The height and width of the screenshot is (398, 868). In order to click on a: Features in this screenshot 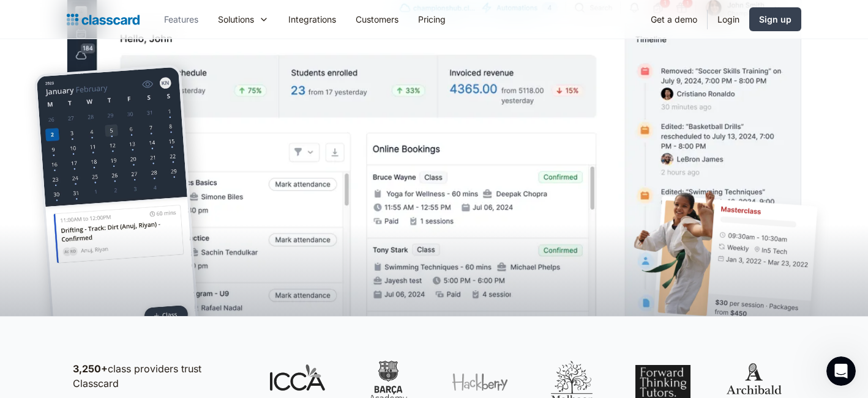, I will do `click(181, 19)`.